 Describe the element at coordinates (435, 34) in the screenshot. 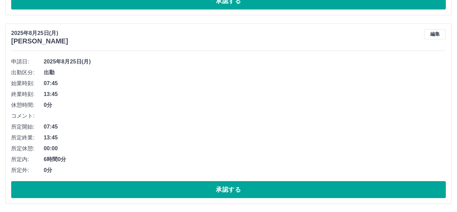

I see `button: 編集` at that location.